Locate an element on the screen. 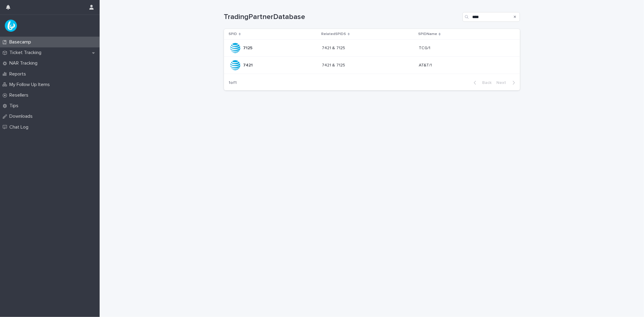  p: TCG/1 is located at coordinates (425, 47).